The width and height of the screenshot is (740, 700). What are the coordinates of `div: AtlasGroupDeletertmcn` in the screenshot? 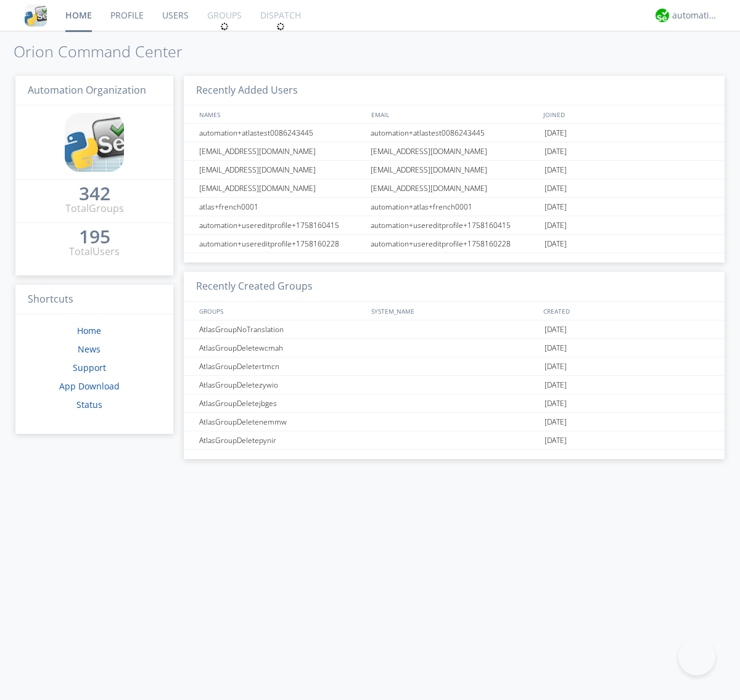 It's located at (281, 366).